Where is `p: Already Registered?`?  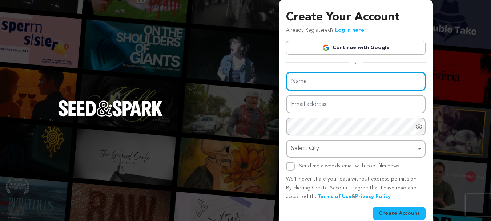 p: Already Registered? is located at coordinates (325, 31).